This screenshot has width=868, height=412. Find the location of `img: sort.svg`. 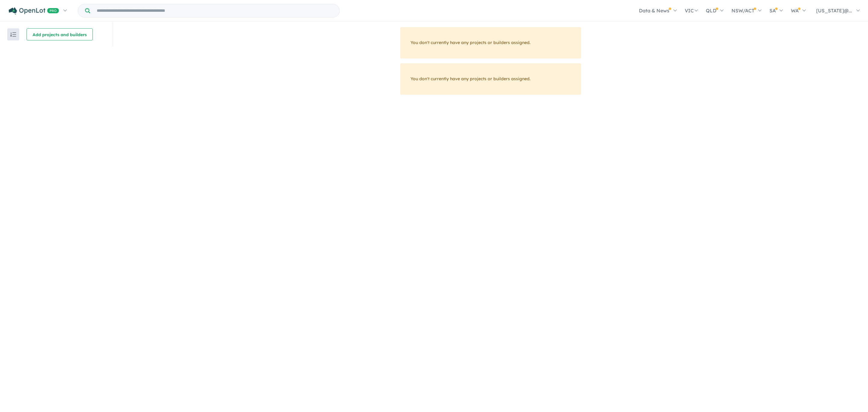

img: sort.svg is located at coordinates (13, 35).